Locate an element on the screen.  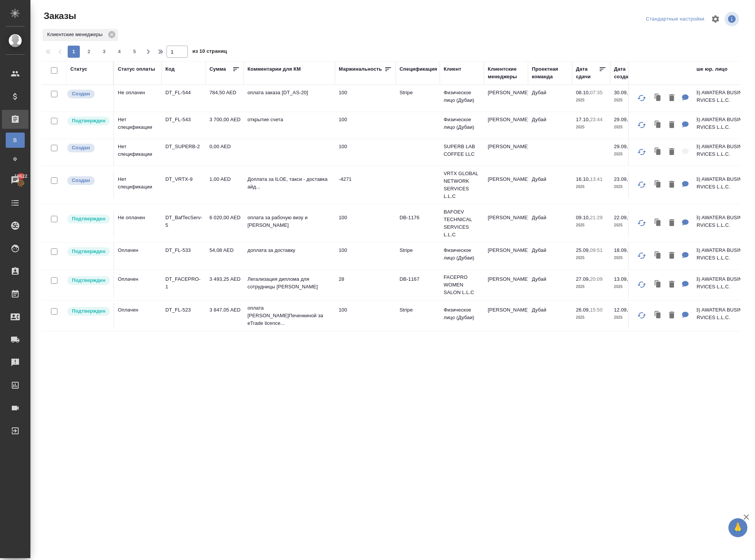
span: 2 is located at coordinates (89, 52).